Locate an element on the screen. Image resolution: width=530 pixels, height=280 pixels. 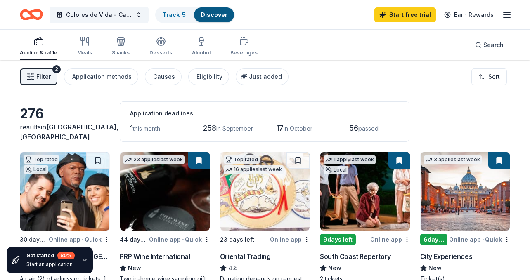
div: 30 days left is located at coordinates (33, 240).